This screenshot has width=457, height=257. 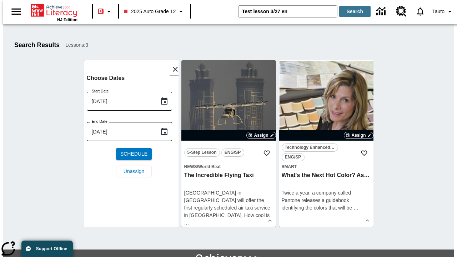 What do you see at coordinates (134, 171) in the screenshot?
I see `button: Unassign` at bounding box center [134, 171].